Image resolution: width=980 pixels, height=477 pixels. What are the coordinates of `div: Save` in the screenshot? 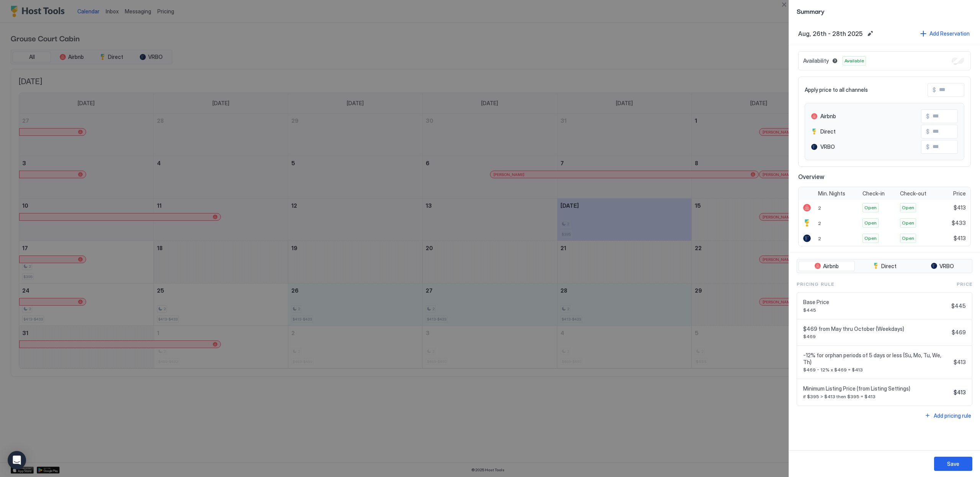 It's located at (953, 464).